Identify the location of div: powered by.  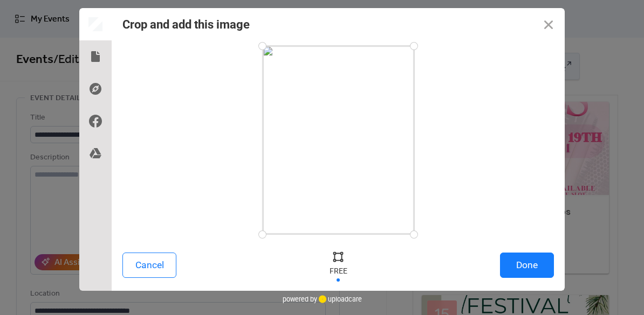
(322, 299).